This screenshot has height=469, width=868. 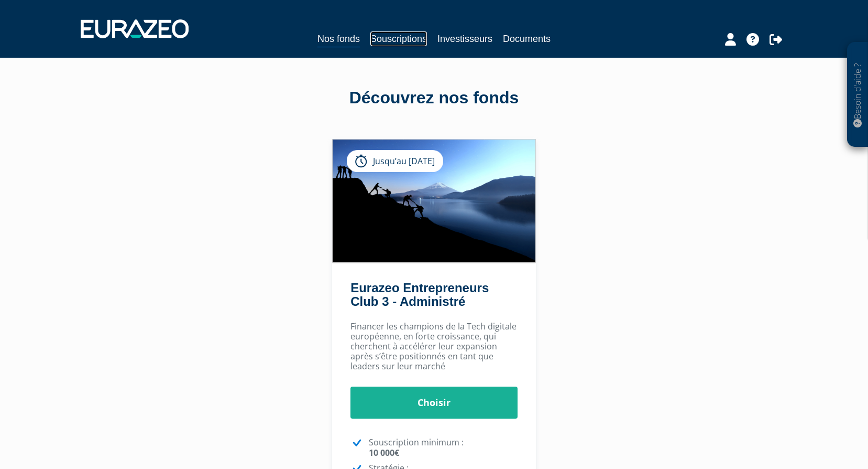 I want to click on a: Choisir, so click(x=434, y=402).